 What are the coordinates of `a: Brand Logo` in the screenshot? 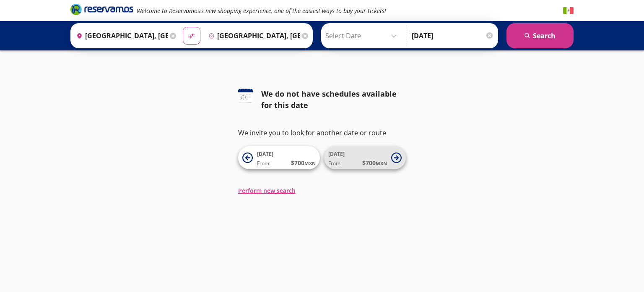 It's located at (102, 11).